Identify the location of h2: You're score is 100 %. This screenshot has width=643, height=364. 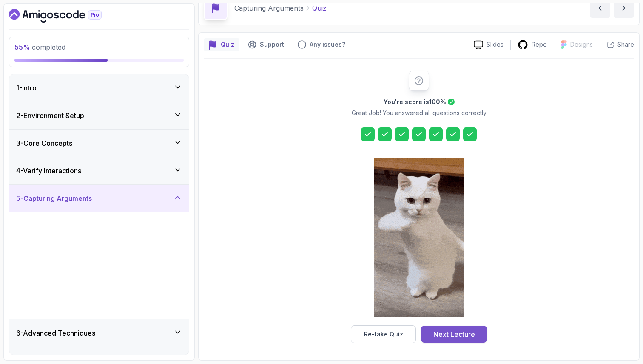
(414, 102).